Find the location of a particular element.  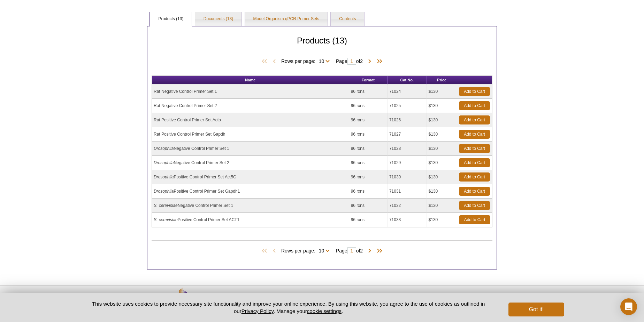

td: 71033 is located at coordinates (407, 220).